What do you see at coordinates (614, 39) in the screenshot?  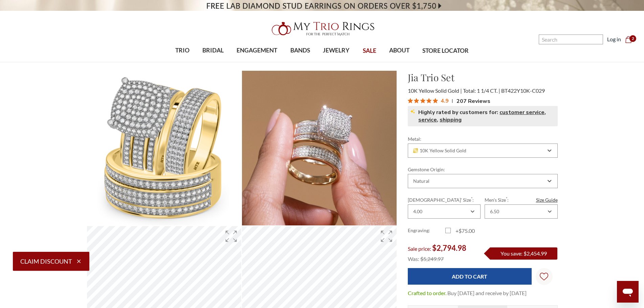 I see `a: Log in` at bounding box center [614, 39].